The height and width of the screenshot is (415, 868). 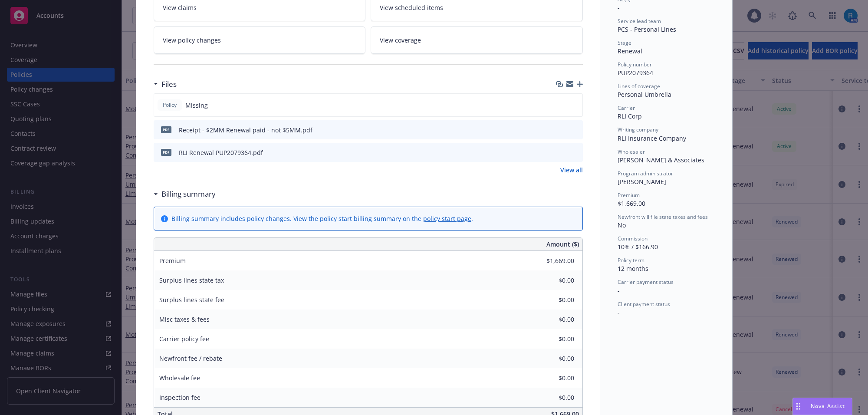 I want to click on a: View policy changes, so click(x=259, y=40).